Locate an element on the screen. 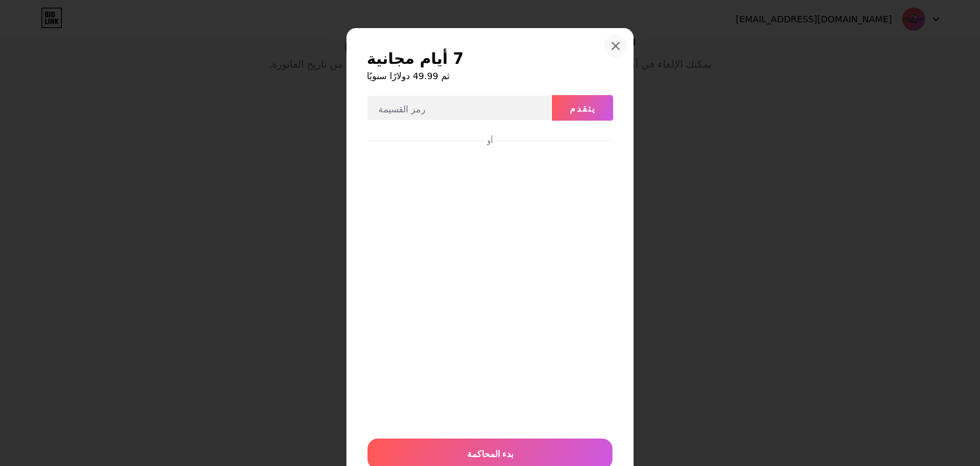 The width and height of the screenshot is (980, 466). button: يتقدم is located at coordinates (582, 108).